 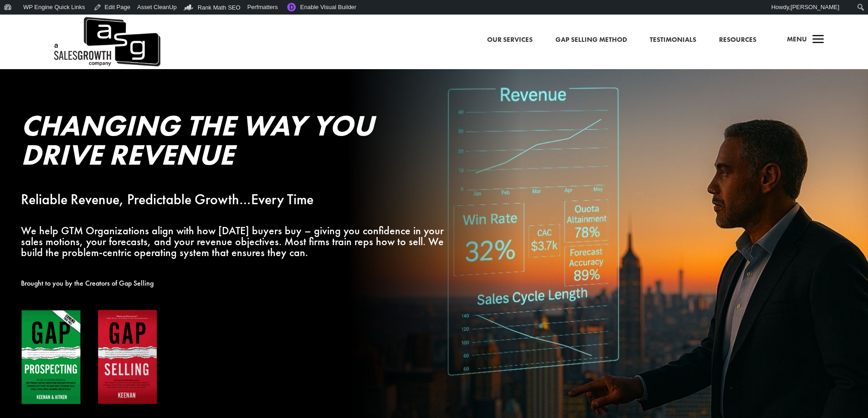 I want to click on span: a, so click(x=818, y=40).